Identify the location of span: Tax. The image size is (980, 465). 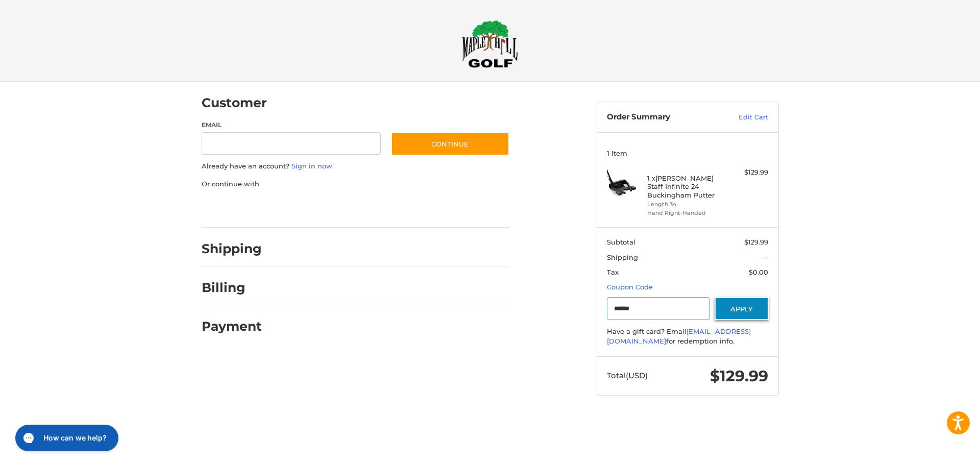
(612, 272).